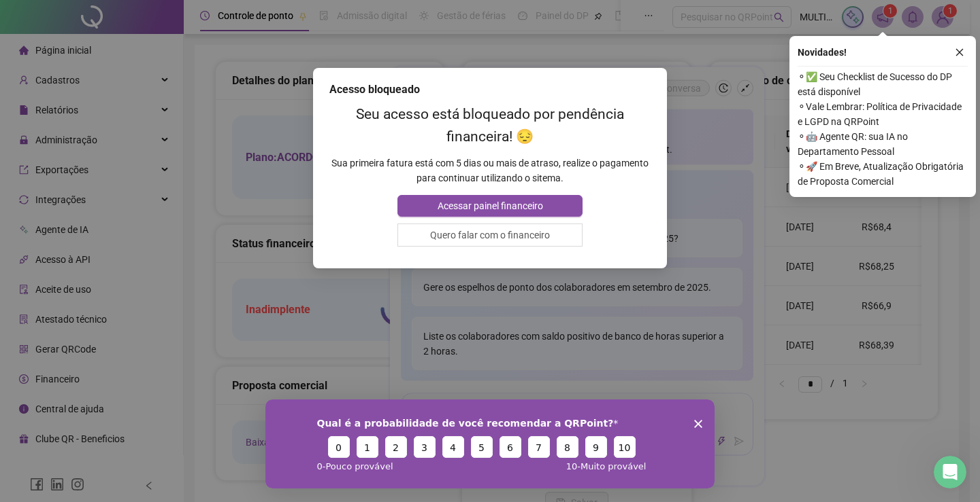 This screenshot has width=980, height=502. What do you see at coordinates (959, 52) in the screenshot?
I see `span: close` at bounding box center [959, 52].